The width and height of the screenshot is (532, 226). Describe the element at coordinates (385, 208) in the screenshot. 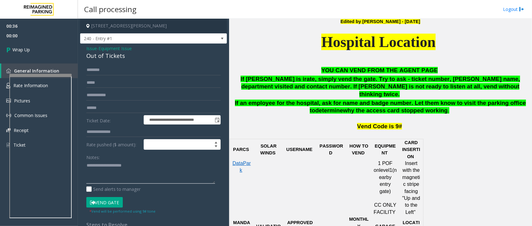

I see `span: CC ONLY FACILITY` at that location.